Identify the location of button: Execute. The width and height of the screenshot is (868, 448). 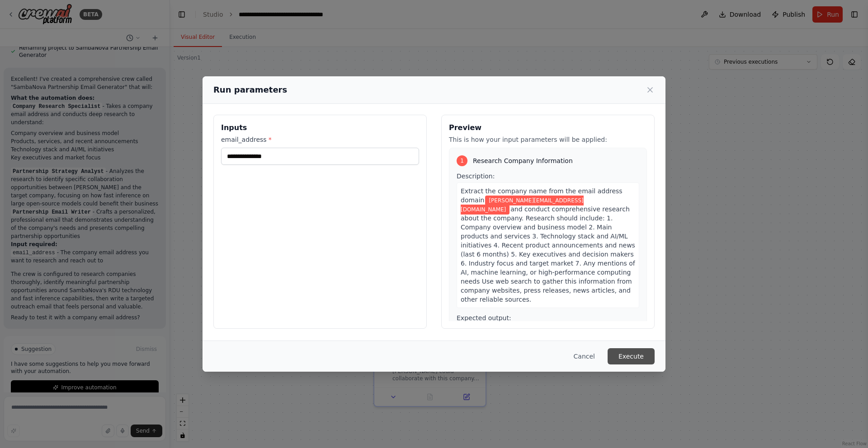
(631, 356).